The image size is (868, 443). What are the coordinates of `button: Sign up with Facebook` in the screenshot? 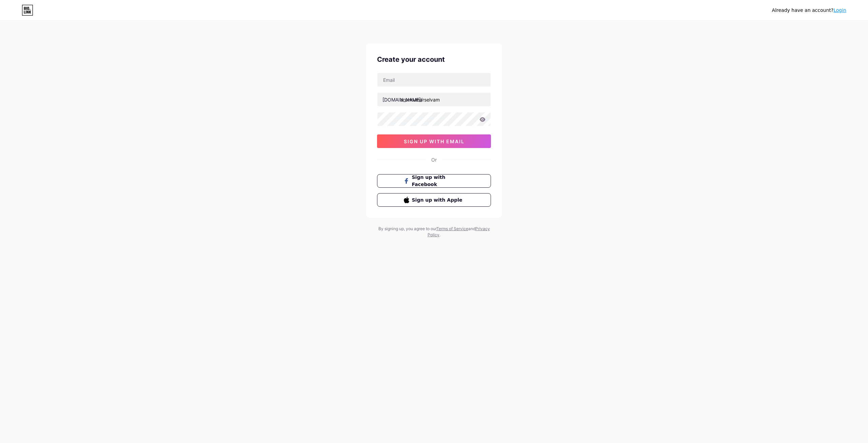 It's located at (434, 181).